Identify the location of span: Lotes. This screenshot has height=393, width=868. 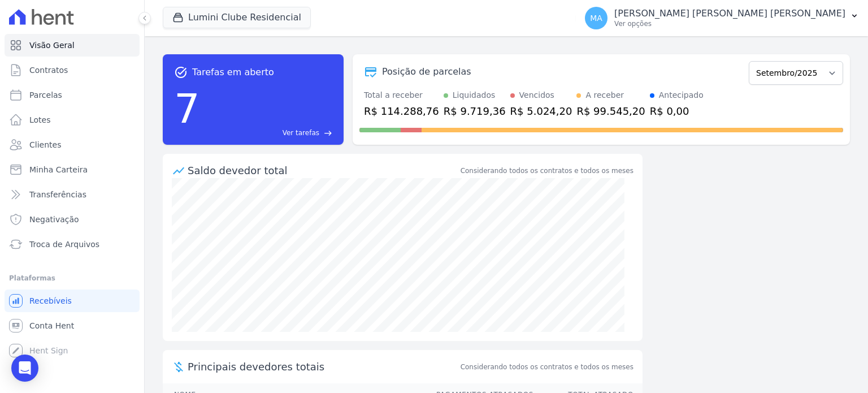
(40, 120).